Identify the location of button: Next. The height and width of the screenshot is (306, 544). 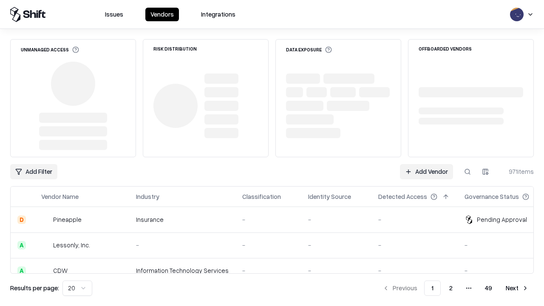
(517, 288).